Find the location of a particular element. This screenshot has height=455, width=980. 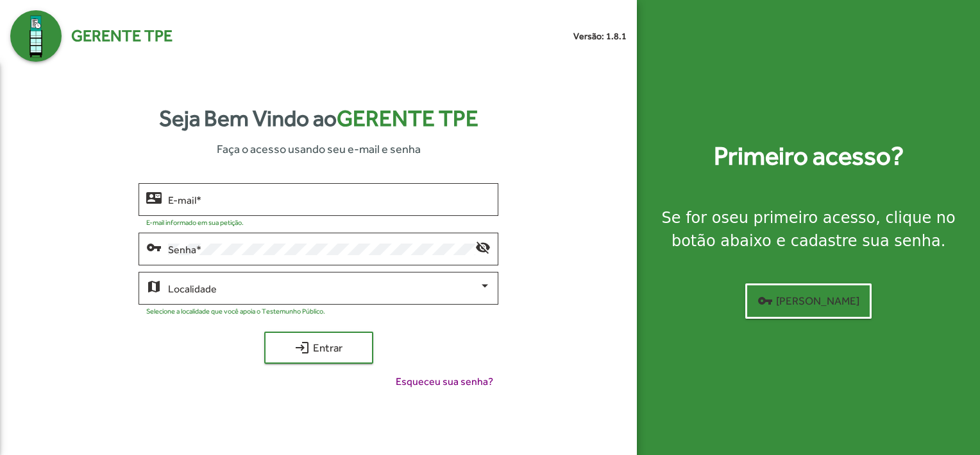

mat-icon: login is located at coordinates (302, 347).